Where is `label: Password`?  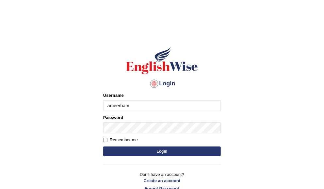
label: Password is located at coordinates (113, 117).